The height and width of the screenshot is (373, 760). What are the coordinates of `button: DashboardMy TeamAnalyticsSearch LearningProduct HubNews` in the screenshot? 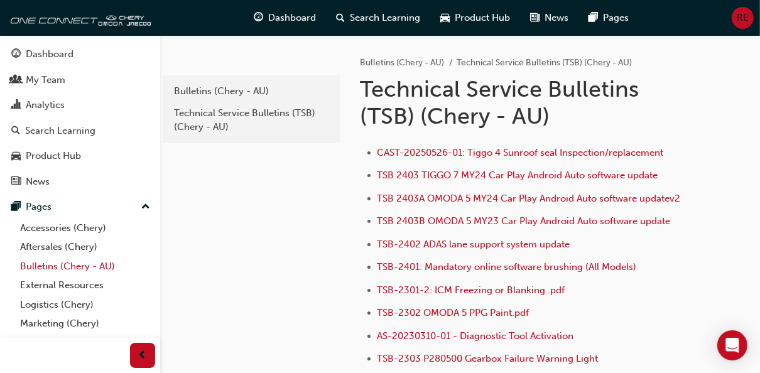 It's located at (80, 118).